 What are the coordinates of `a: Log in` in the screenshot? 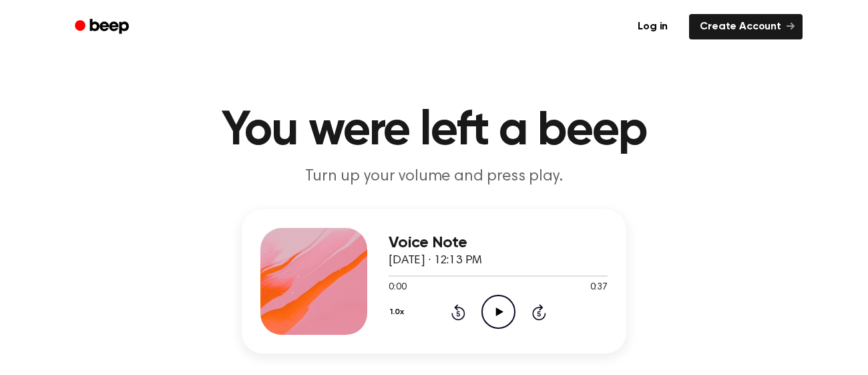 It's located at (652, 27).